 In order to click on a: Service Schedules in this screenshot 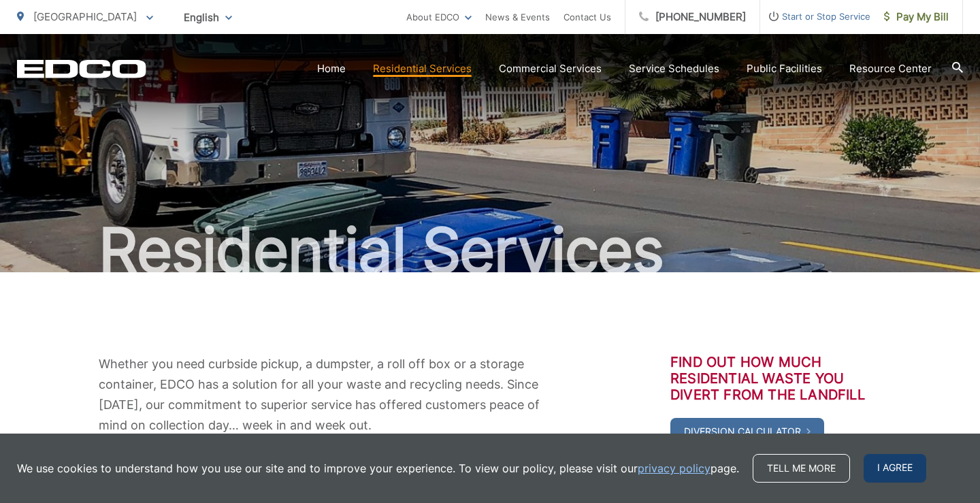, I will do `click(674, 68)`.